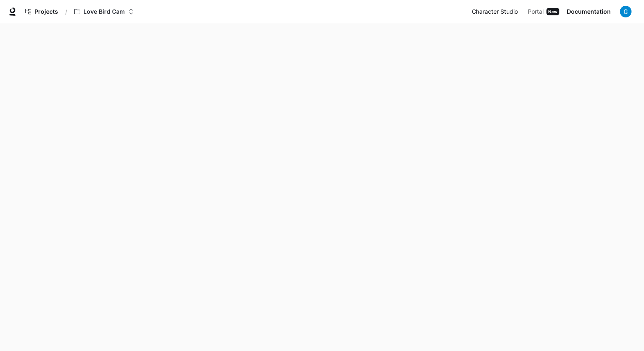  Describe the element at coordinates (588, 12) in the screenshot. I see `span: Documentation` at that location.